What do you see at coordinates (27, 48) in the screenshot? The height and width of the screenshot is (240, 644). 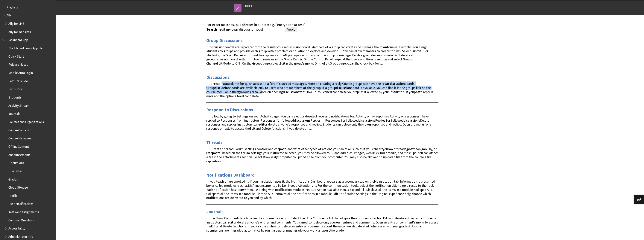 I see `span: Blackboard Learn App Help` at bounding box center [27, 48].